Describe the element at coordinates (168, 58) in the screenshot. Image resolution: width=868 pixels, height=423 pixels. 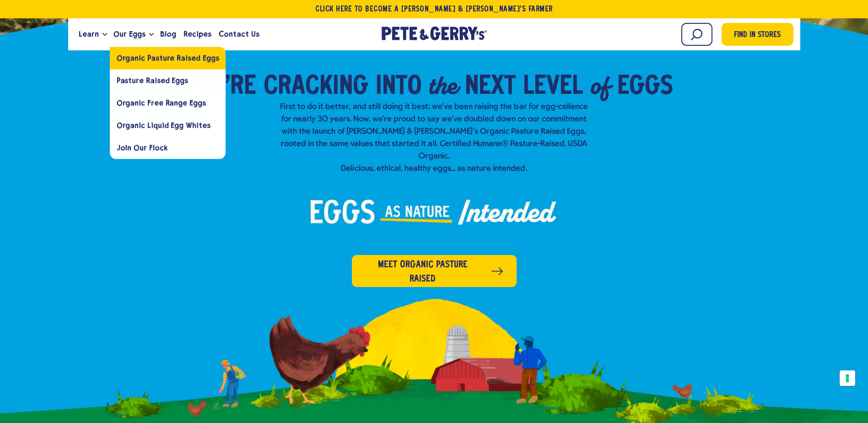
I see `a: Organic Pasture Raised Eggs` at that location.